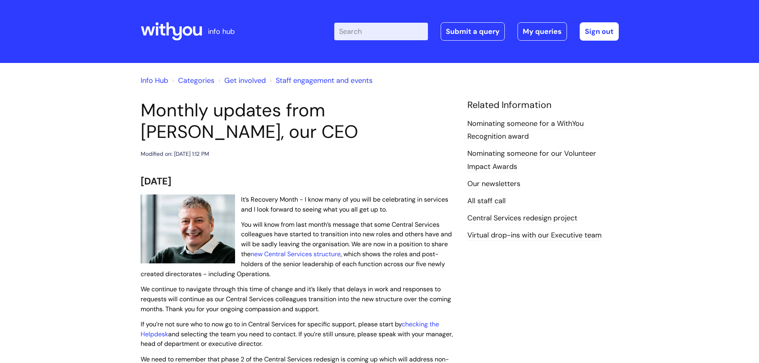 The image size is (759, 363). Describe the element at coordinates (542, 31) in the screenshot. I see `a: My queries` at that location.